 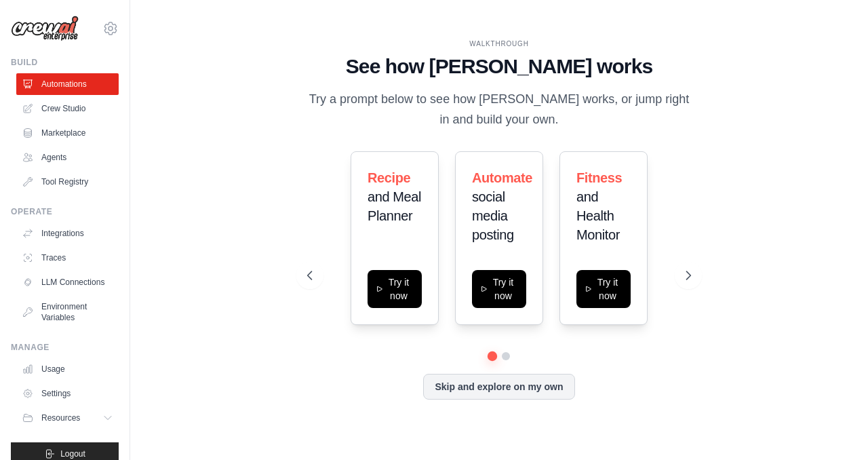 What do you see at coordinates (67, 283) in the screenshot?
I see `a: LLM Connections` at bounding box center [67, 283].